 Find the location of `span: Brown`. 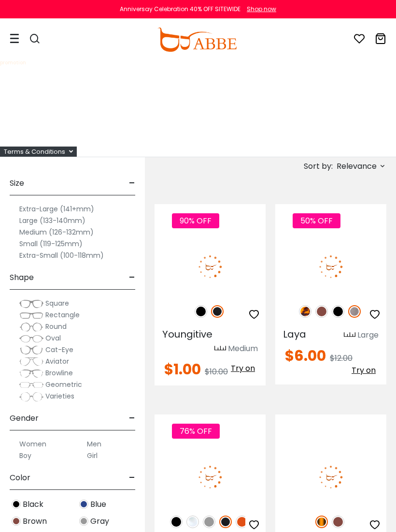

span: Brown is located at coordinates (35, 521).